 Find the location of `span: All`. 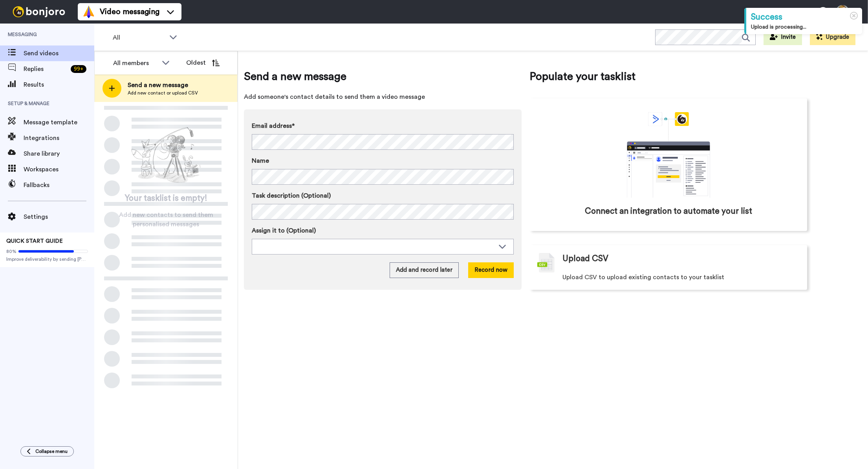

span: All is located at coordinates (139, 38).